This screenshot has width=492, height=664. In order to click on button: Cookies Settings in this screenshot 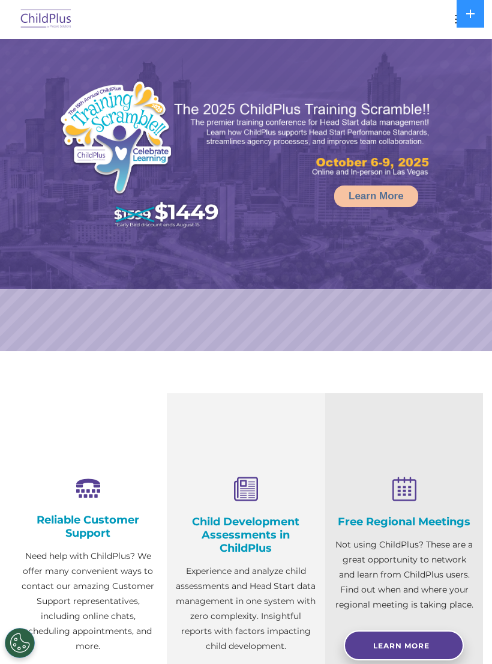, I will do `click(20, 643)`.